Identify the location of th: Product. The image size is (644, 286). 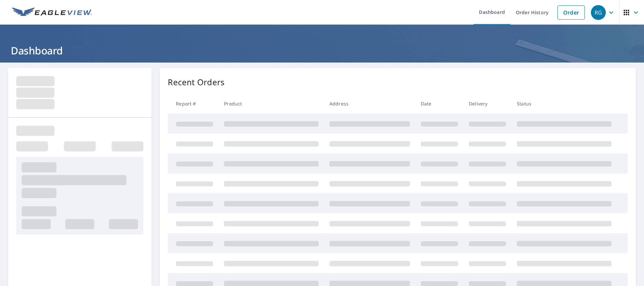
(271, 104).